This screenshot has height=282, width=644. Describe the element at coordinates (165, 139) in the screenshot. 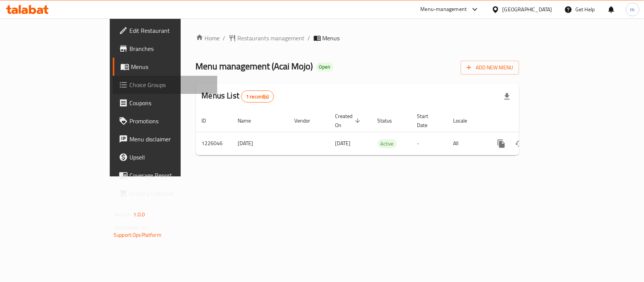

I see `a: Menu disclaimer` at that location.